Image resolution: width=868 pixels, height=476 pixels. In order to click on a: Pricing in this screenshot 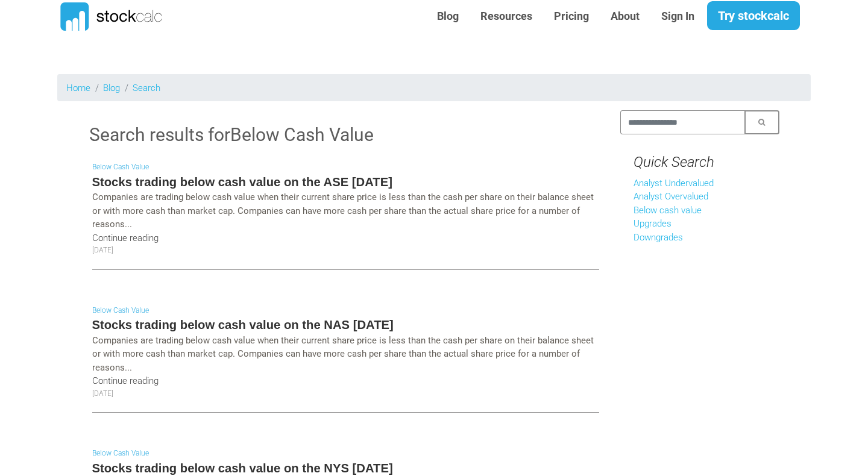, I will do `click(572, 16)`.